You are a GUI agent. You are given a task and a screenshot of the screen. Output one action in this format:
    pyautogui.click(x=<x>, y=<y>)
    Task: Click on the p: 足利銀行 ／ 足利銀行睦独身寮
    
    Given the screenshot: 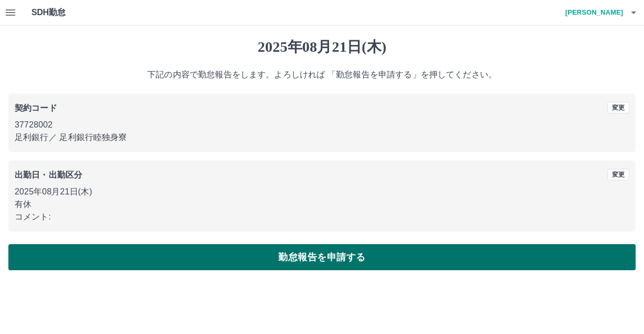 What is the action you would take?
    pyautogui.click(x=322, y=138)
    